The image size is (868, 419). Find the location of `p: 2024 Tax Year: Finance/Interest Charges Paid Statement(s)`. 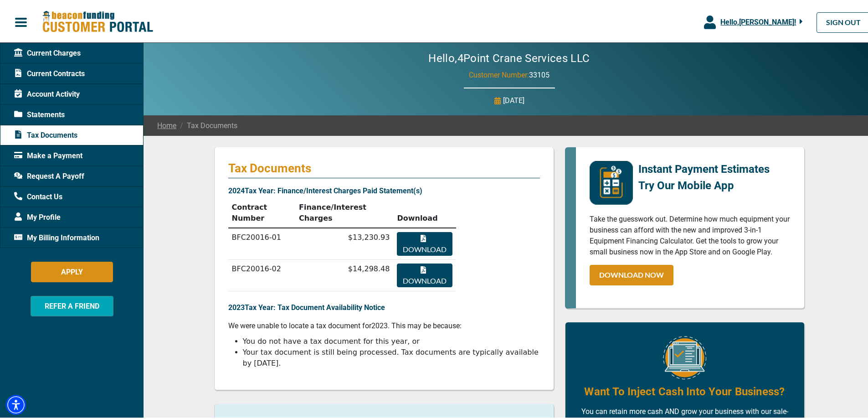

p: 2024 Tax Year: Finance/Interest Charges Paid Statement(s) is located at coordinates (384, 189).